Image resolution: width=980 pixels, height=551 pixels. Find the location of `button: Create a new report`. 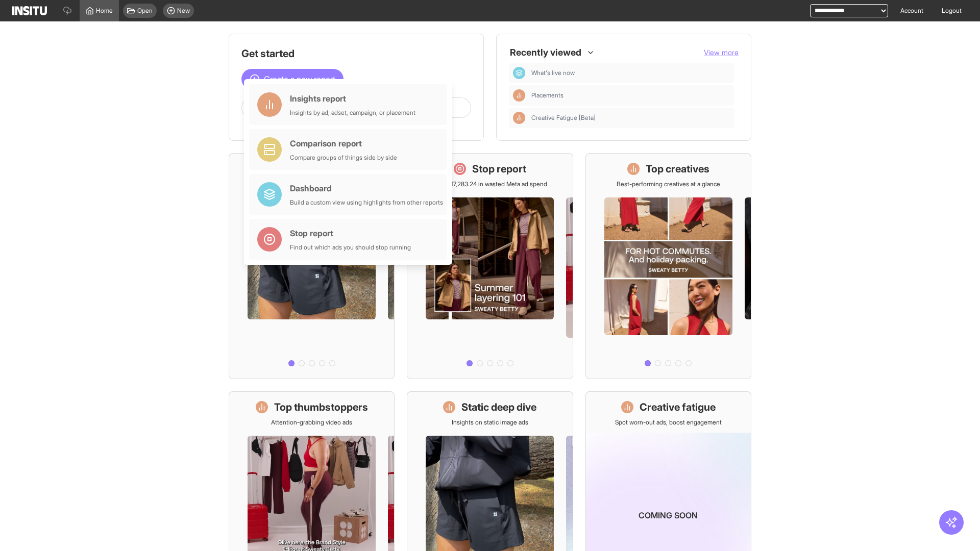

button: Create a new report is located at coordinates (292, 79).